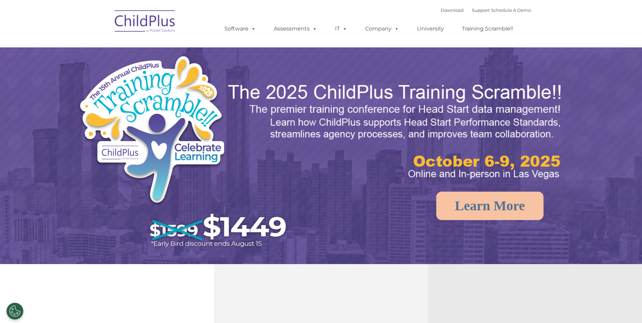  What do you see at coordinates (295, 29) in the screenshot?
I see `a: Assessments` at bounding box center [295, 29].